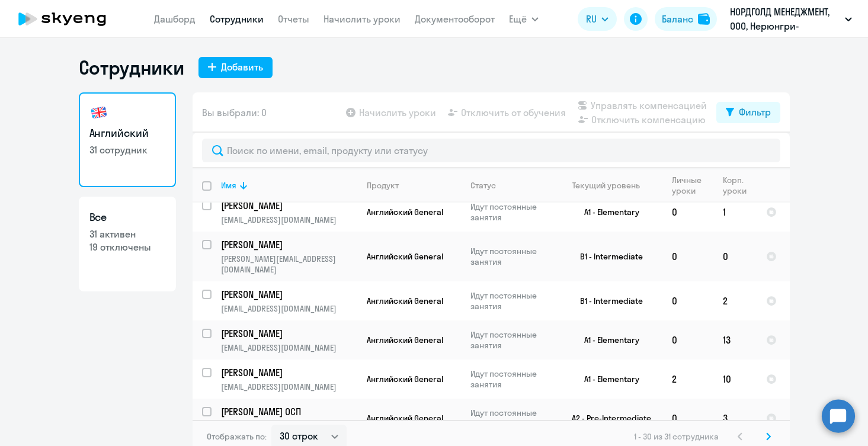 Image resolution: width=868 pixels, height=446 pixels. I want to click on a: Английский31 сотрудник, so click(127, 140).